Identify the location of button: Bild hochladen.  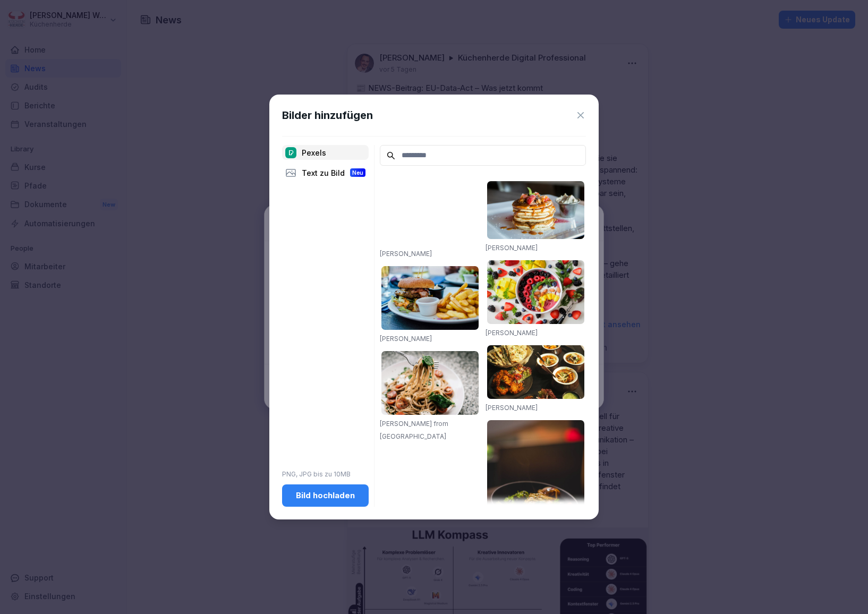
(326, 495).